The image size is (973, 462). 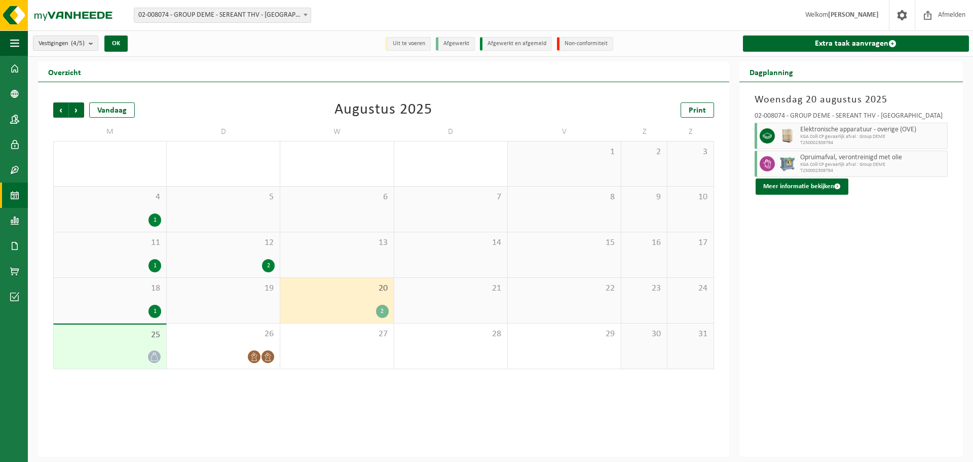 What do you see at coordinates (851, 100) in the screenshot?
I see `h3: Woensdag 20 augustus 2025` at bounding box center [851, 100].